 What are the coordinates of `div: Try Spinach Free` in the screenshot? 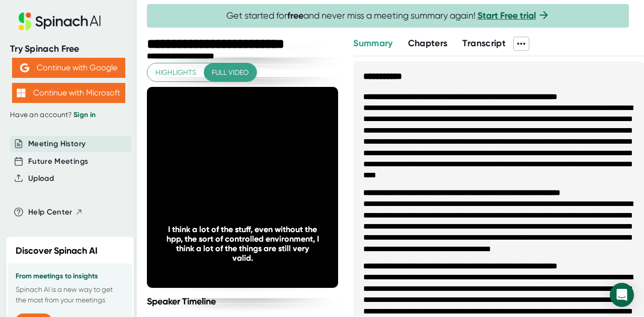 It's located at (69, 49).